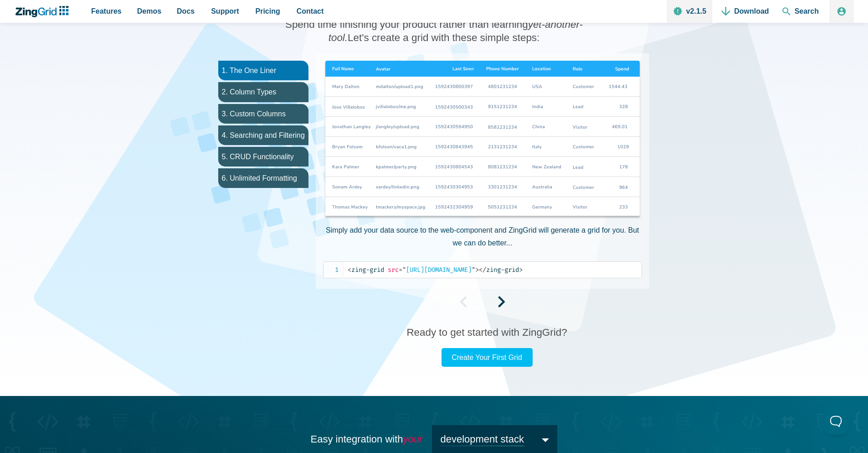 The height and width of the screenshot is (453, 868). What do you see at coordinates (263, 135) in the screenshot?
I see `li: 4. Searching and Filtering` at bounding box center [263, 135].